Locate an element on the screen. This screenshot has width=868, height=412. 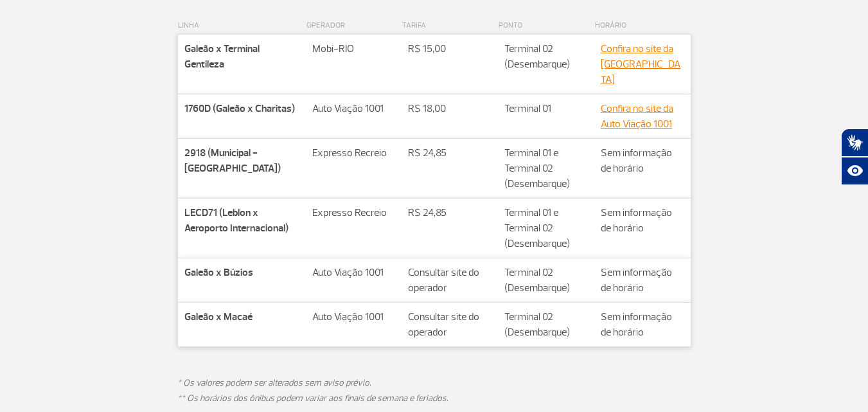
strong: LECD71 (Leblon x Aeroporto Internacional) is located at coordinates (237, 221).